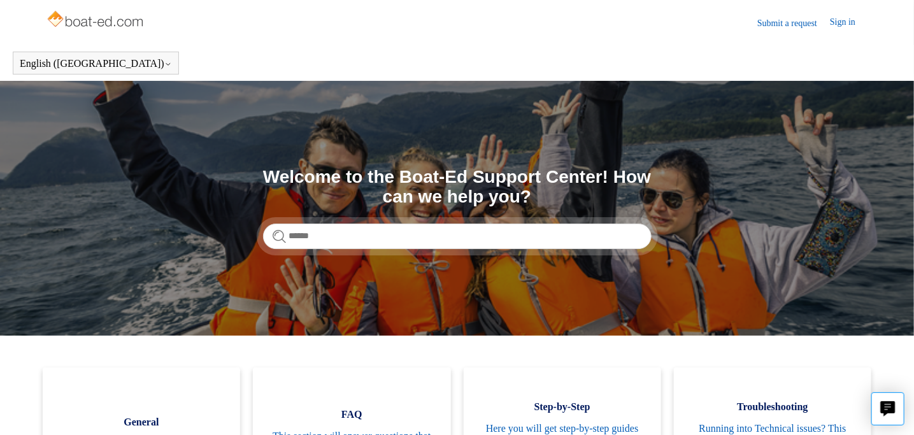 Image resolution: width=914 pixels, height=435 pixels. I want to click on img: Boat-Ed Help Center home page, so click(96, 20).